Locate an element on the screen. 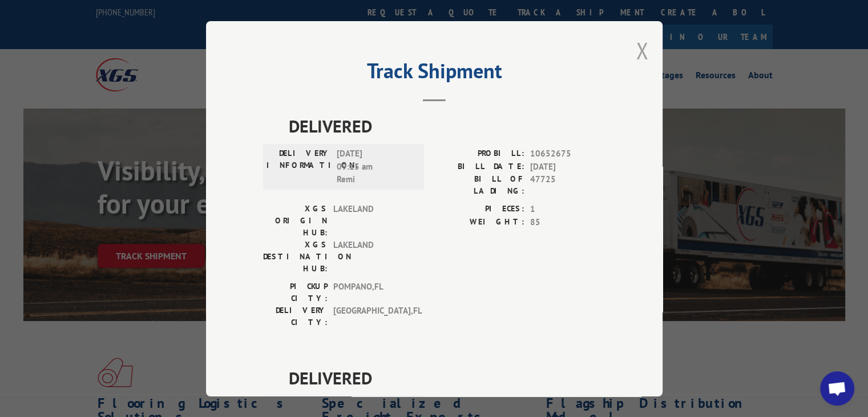 The height and width of the screenshot is (417, 868). button: Close modal is located at coordinates (642, 51).